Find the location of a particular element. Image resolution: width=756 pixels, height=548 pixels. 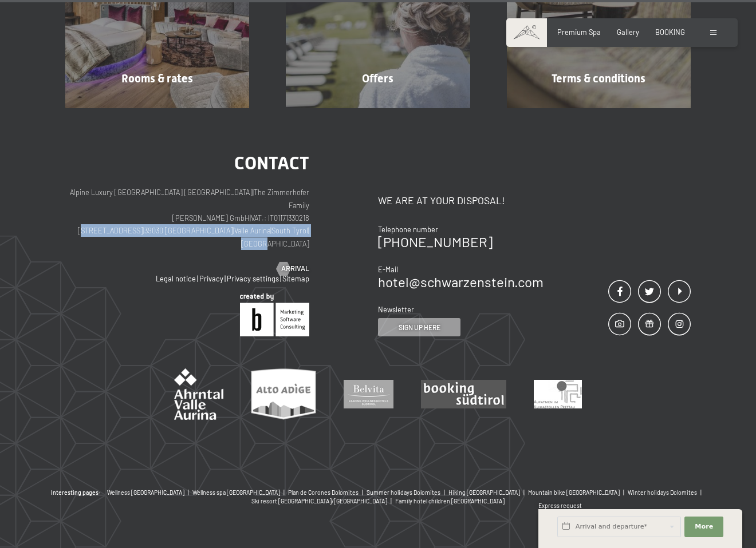

b: Interesting pages: is located at coordinates (75, 493).